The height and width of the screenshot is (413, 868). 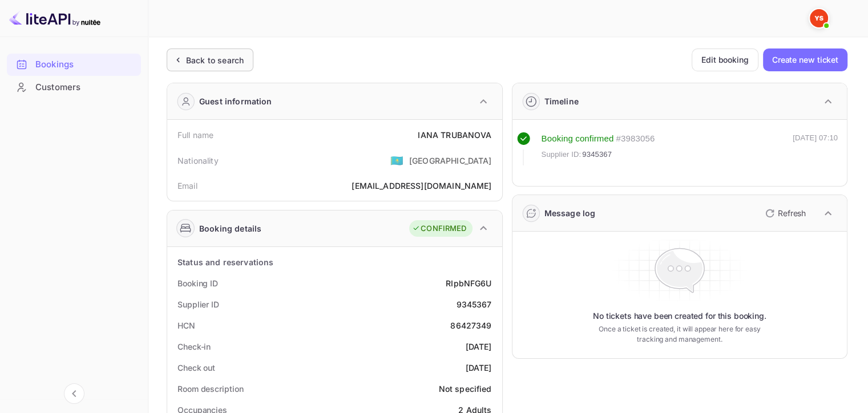 I want to click on div: Check-in, so click(x=194, y=346).